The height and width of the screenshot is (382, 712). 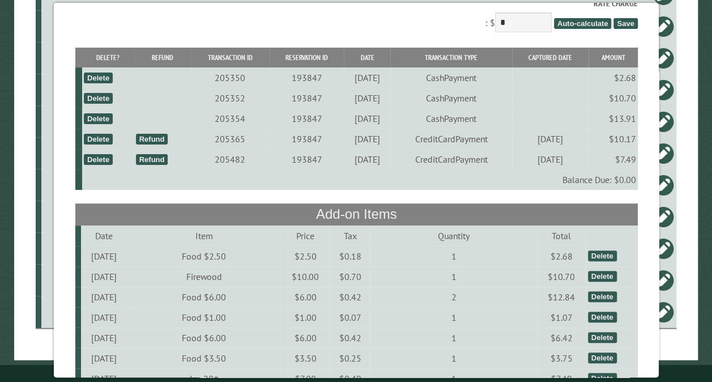 What do you see at coordinates (82, 216) in the screenshot?
I see `div: E15` at bounding box center [82, 216].